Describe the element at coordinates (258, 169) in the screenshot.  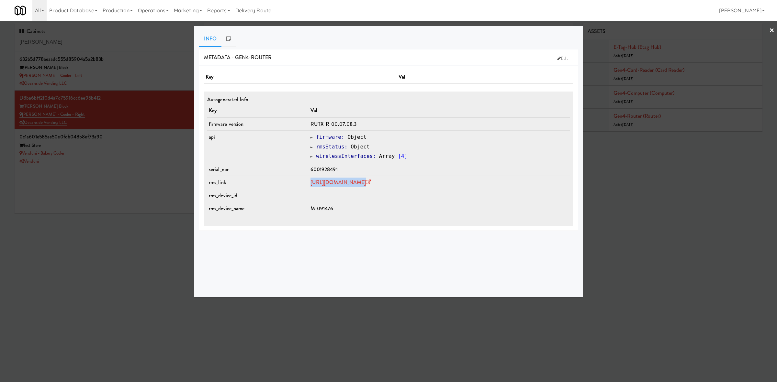
I see `td: serial_nbr` at that location.